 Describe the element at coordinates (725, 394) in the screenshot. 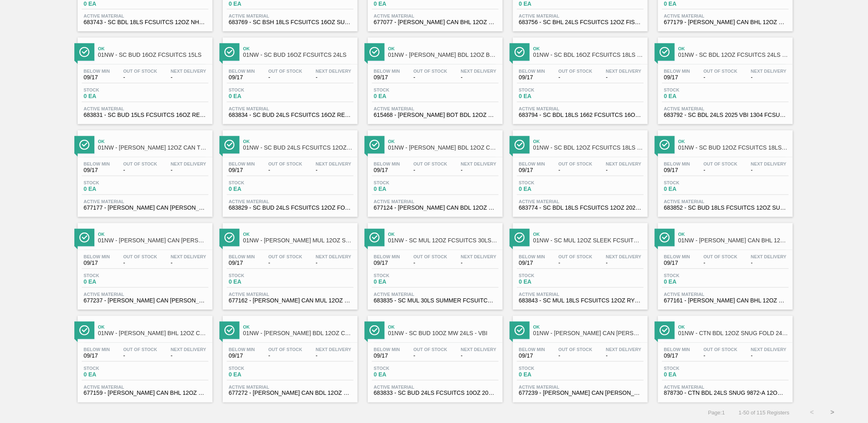

I see `span: 878730 - CTN BDL 24LS SNUG 9872-A 12OZ FOLD 1124` at that location.